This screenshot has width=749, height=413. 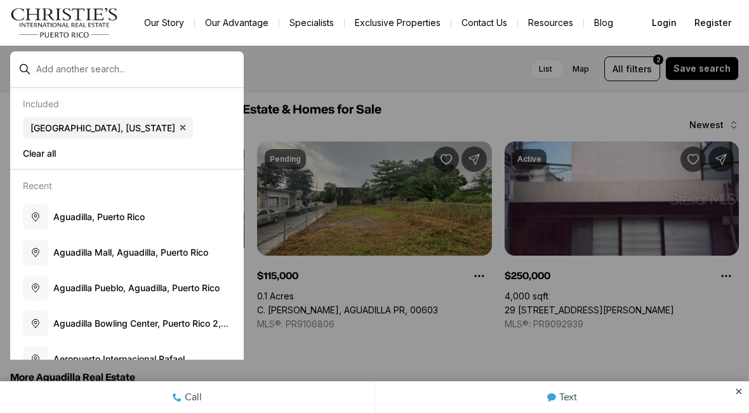 I want to click on button: Aguadilla Bowling Center, Puerto Rico 2, Aguadilla, Puerto Rico, so click(x=127, y=324).